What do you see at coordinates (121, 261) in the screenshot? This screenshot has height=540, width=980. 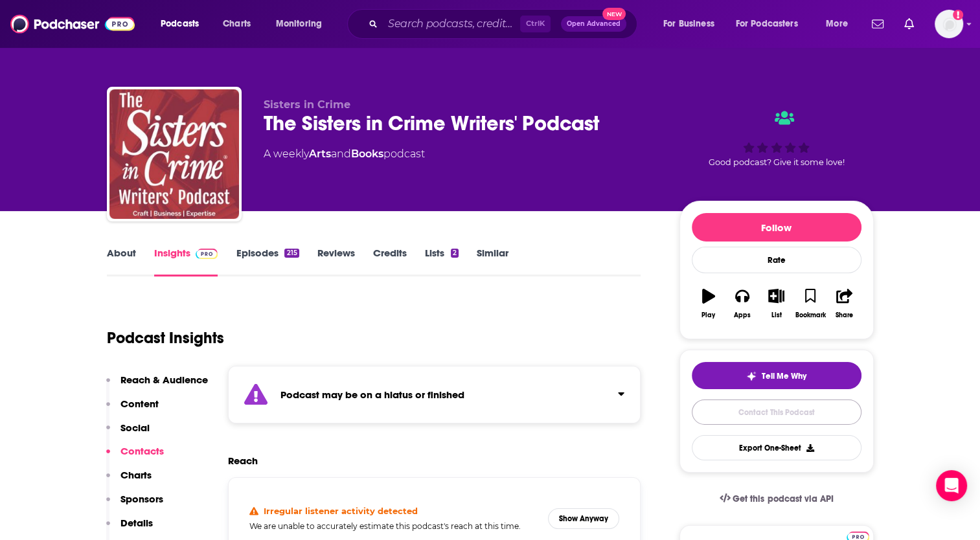 I see `a: About` at bounding box center [121, 261].